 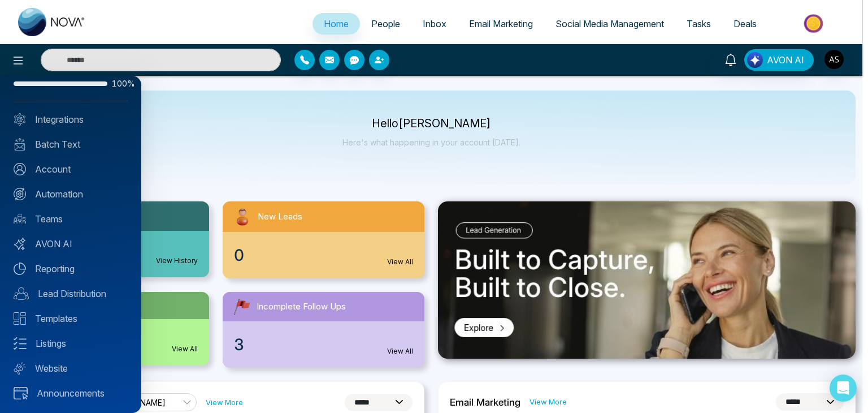 What do you see at coordinates (71, 169) in the screenshot?
I see `a: Account` at bounding box center [71, 169].